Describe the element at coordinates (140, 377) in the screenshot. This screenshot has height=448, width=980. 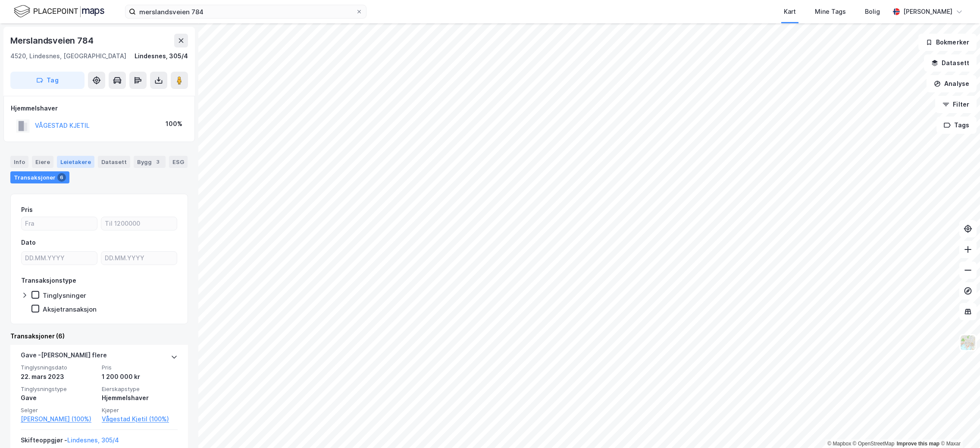
I see `div: 1 200 000 kr` at that location.